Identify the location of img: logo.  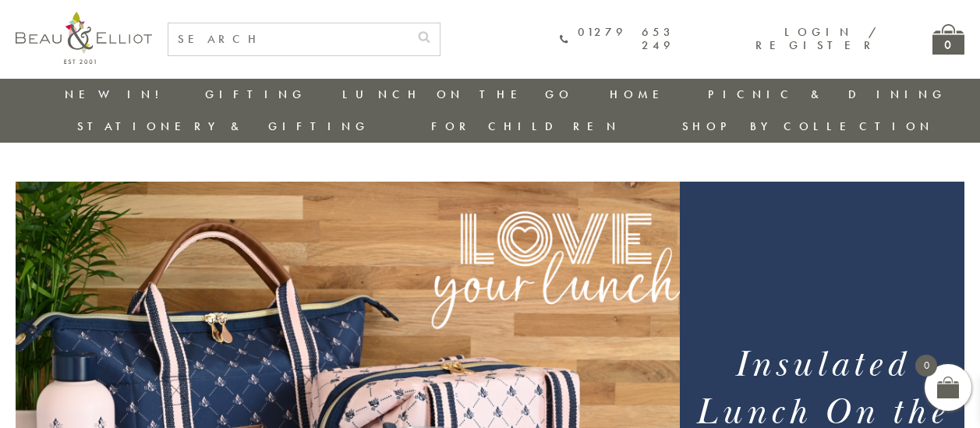
(84, 38).